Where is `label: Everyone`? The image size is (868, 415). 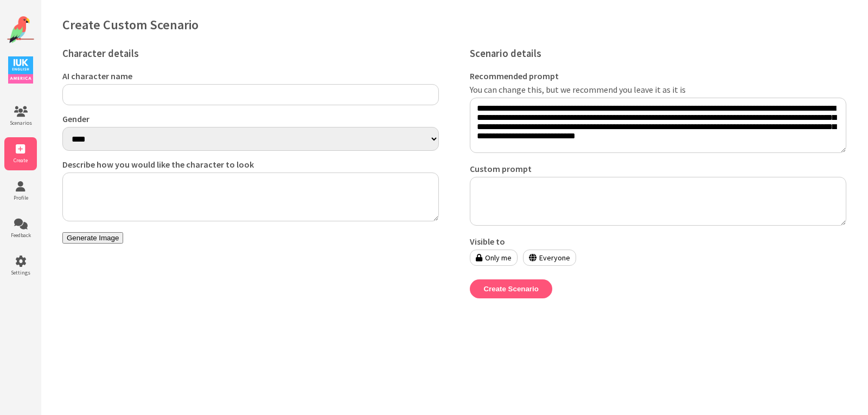 label: Everyone is located at coordinates (549, 258).